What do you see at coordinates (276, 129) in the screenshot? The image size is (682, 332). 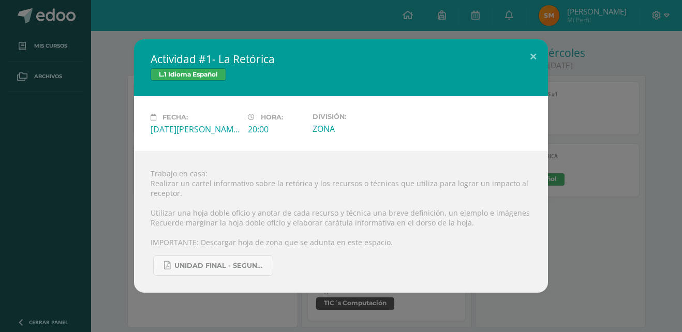 I see `div: 20:00` at bounding box center [276, 129].